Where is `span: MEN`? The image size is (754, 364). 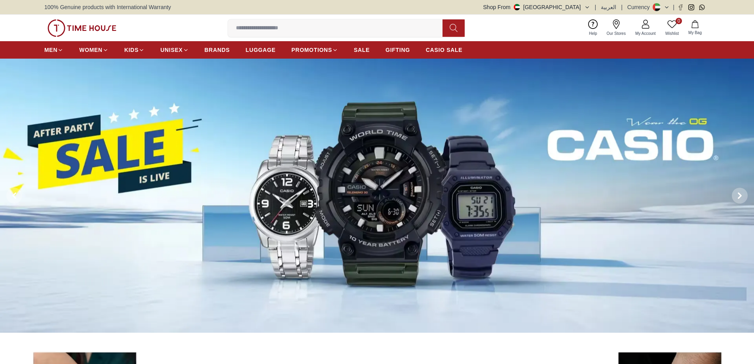
span: MEN is located at coordinates (51, 50).